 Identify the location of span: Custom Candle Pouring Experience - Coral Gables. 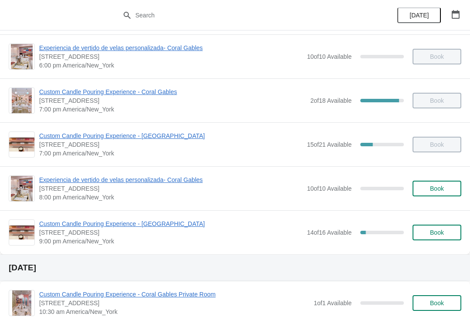
(172, 92).